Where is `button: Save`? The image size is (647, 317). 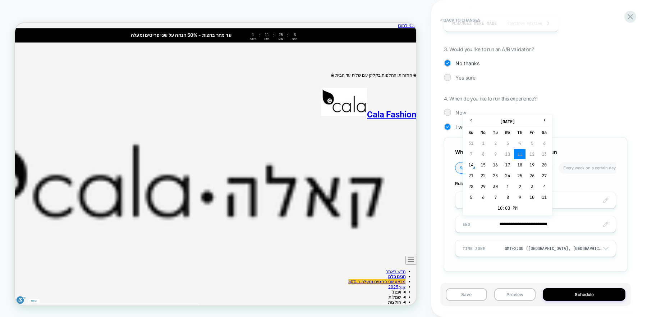 button: Save is located at coordinates (466, 294).